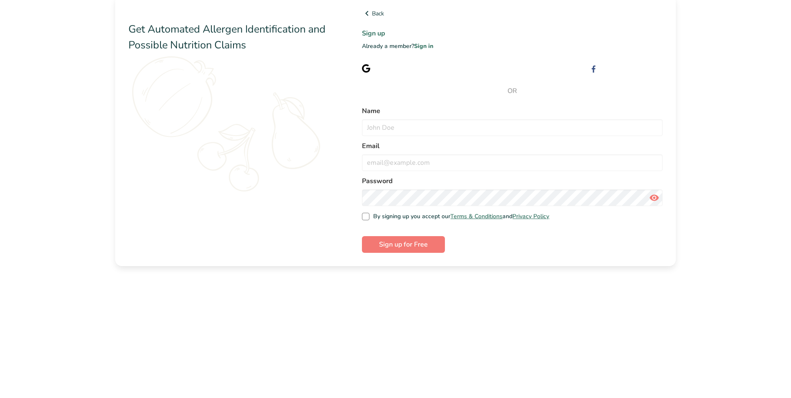  What do you see at coordinates (531, 216) in the screenshot?
I see `a: Privacy Policy` at bounding box center [531, 216].